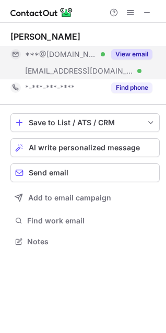 The image size is (166, 333). What do you see at coordinates (91, 221) in the screenshot?
I see `span: Find work email` at bounding box center [91, 221].